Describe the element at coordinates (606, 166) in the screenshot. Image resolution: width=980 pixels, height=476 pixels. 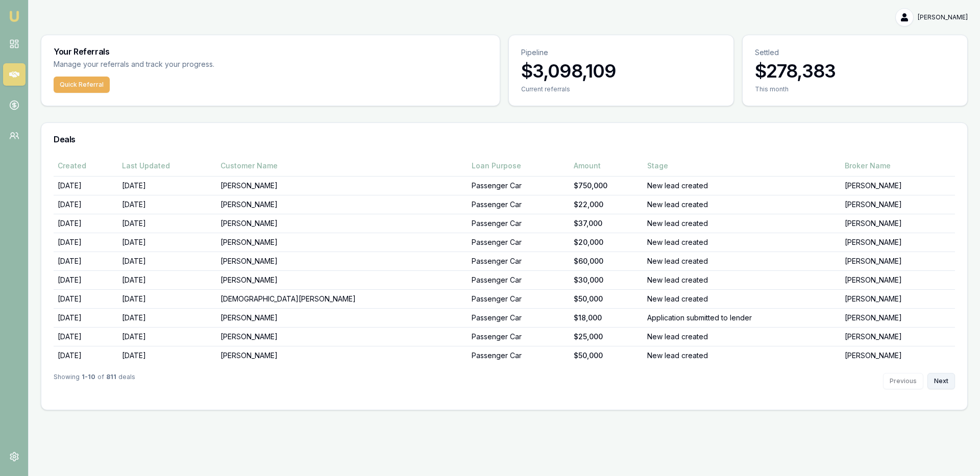
I see `div: Amount` at that location.